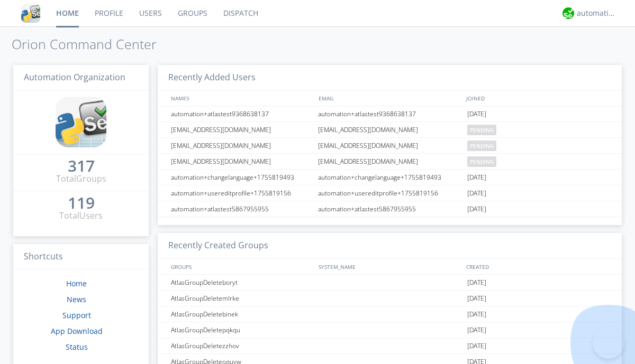  Describe the element at coordinates (389, 98) in the screenshot. I see `div: EMAIL` at that location.